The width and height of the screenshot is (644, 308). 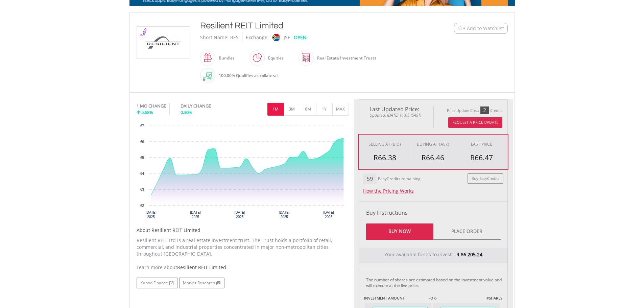 I want to click on svg: Interactive chart, so click(x=242, y=172).